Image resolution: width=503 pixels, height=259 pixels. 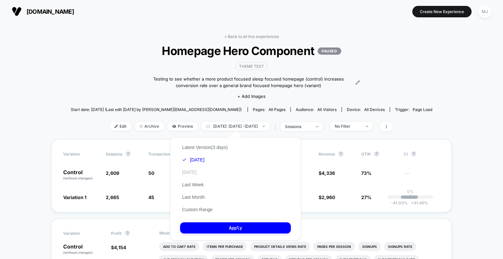 What do you see at coordinates (374, 109) in the screenshot?
I see `span: all devices` at bounding box center [374, 109].